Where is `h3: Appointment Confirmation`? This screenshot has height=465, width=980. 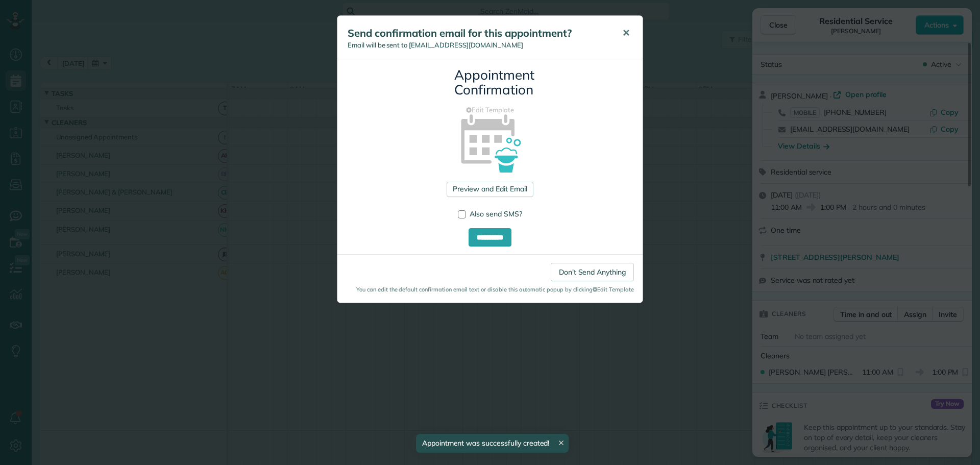 h3: Appointment Confirmation is located at coordinates (490, 82).